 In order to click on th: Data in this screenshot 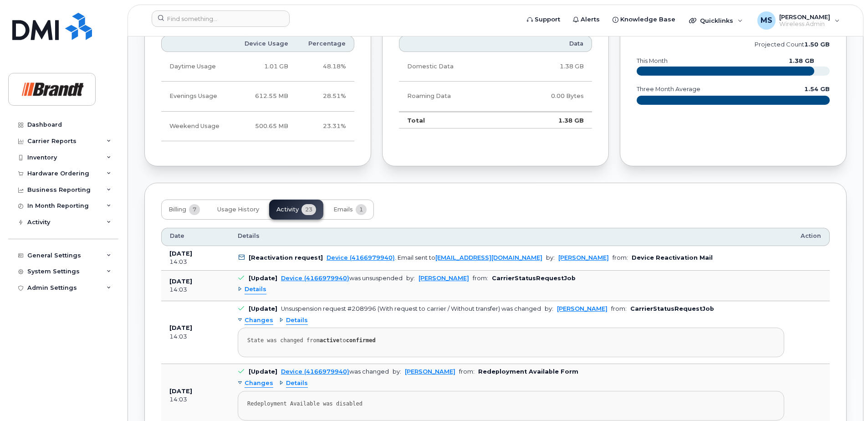, I will do `click(550, 44)`.